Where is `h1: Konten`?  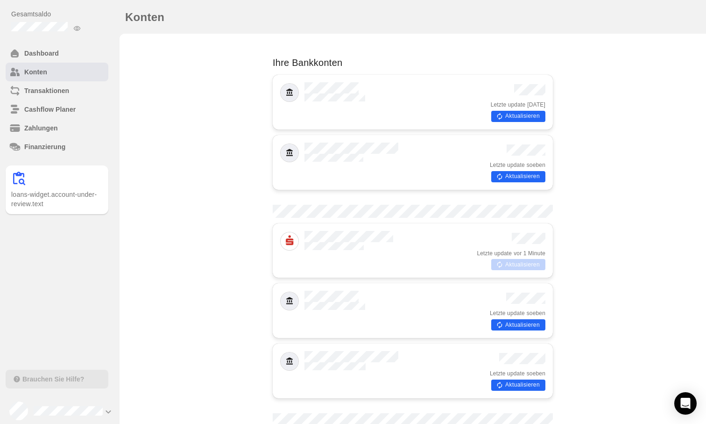
h1: Konten is located at coordinates (145, 17).